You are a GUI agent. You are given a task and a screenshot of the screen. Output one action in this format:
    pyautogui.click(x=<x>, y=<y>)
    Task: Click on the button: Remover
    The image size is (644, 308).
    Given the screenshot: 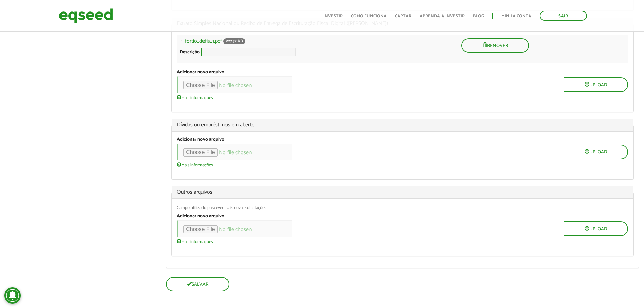 What is the action you would take?
    pyautogui.click(x=495, y=45)
    